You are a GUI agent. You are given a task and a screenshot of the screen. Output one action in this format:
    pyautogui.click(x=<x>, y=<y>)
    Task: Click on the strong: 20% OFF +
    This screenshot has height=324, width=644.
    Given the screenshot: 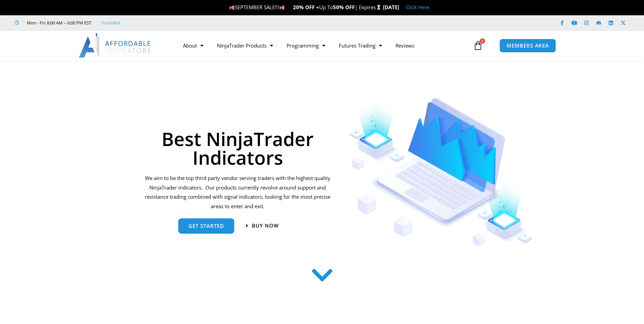 What is the action you would take?
    pyautogui.click(x=306, y=7)
    